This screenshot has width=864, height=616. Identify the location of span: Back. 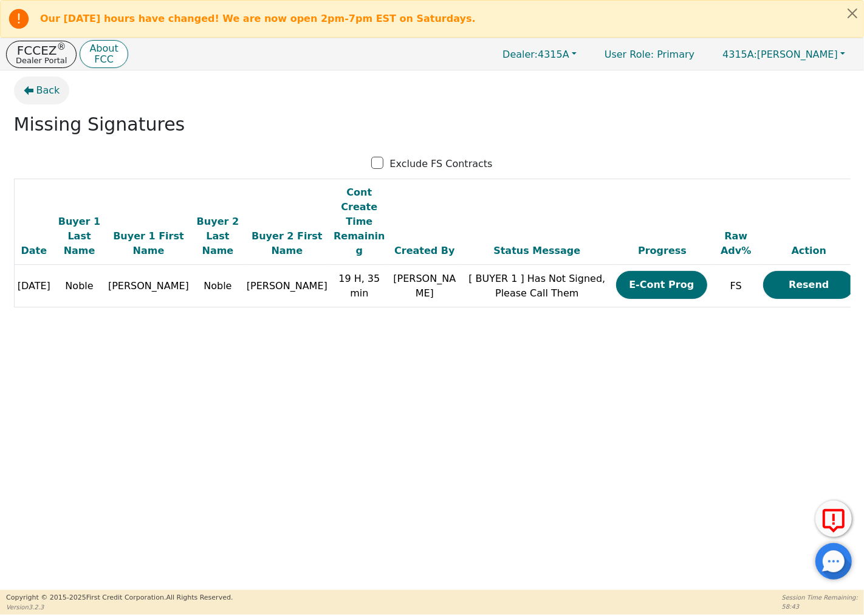
(48, 91).